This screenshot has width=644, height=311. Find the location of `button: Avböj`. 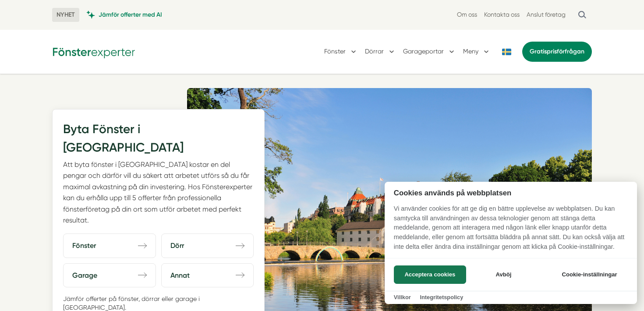

button: Avböj is located at coordinates (503, 275).